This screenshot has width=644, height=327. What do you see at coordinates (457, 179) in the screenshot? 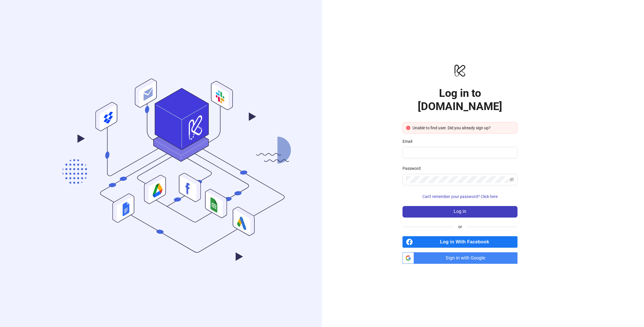
I see `input: Password` at bounding box center [457, 179].